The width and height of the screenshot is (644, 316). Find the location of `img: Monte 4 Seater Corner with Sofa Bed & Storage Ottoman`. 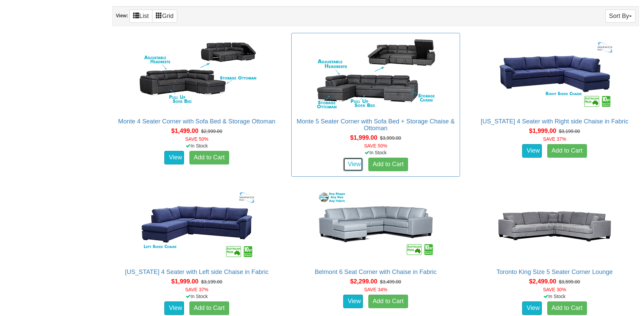

img: Monte 4 Seater Corner with Sofa Bed & Storage Ottoman is located at coordinates (197, 74).